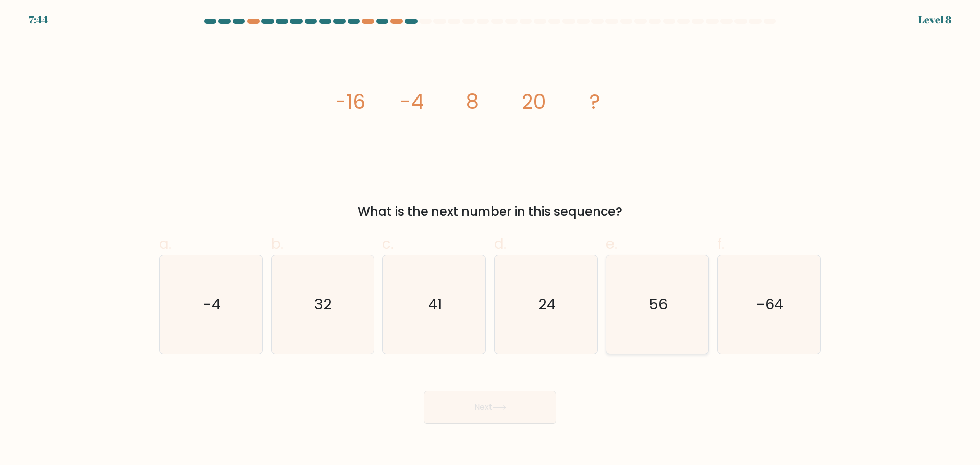 The image size is (980, 465). Describe the element at coordinates (435, 304) in the screenshot. I see `text: 41` at that location.